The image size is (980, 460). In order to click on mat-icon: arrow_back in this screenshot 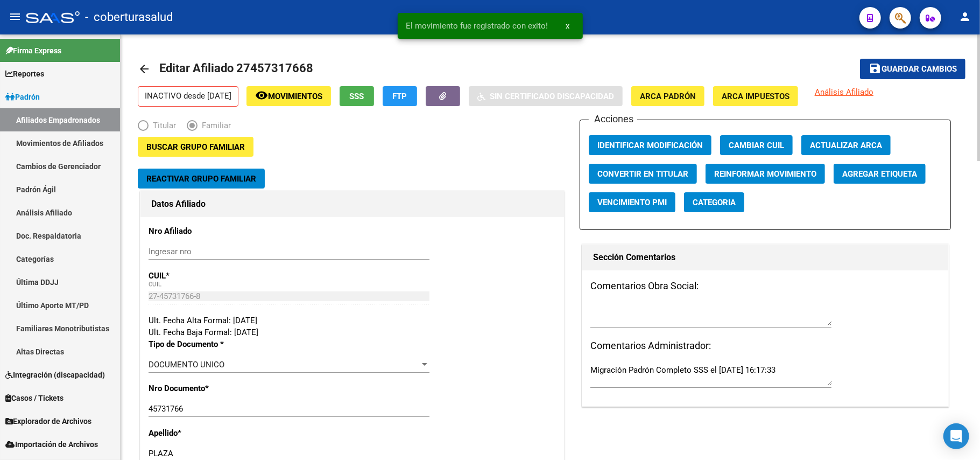, I will do `click(144, 69)`.